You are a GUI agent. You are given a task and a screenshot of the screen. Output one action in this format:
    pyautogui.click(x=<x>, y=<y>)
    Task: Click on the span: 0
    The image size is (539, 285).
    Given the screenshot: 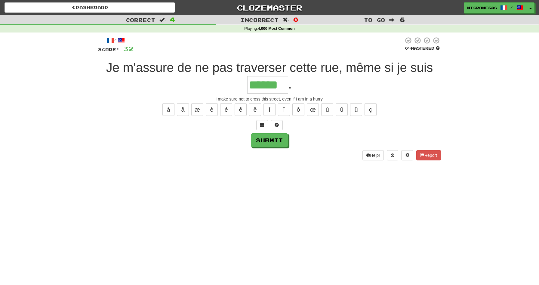 What is the action you would take?
    pyautogui.click(x=296, y=20)
    